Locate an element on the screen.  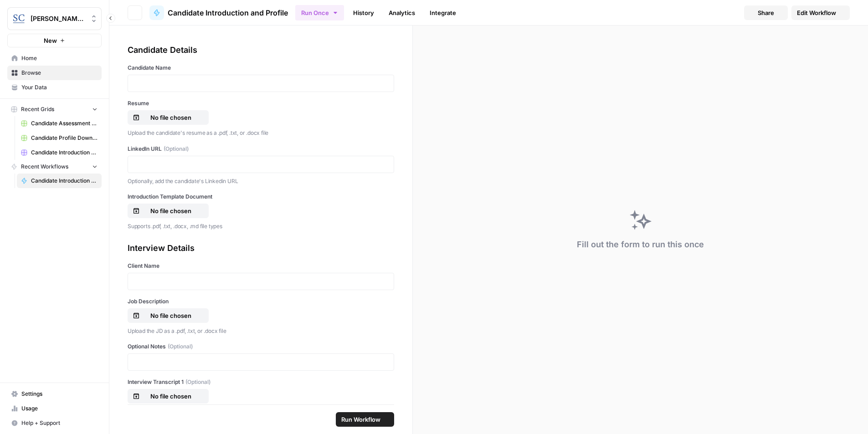
button: Run Once is located at coordinates (320, 13).